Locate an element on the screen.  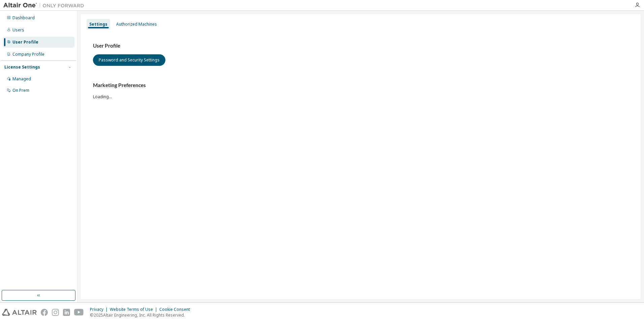
img: linkedin.svg is located at coordinates (66, 312).